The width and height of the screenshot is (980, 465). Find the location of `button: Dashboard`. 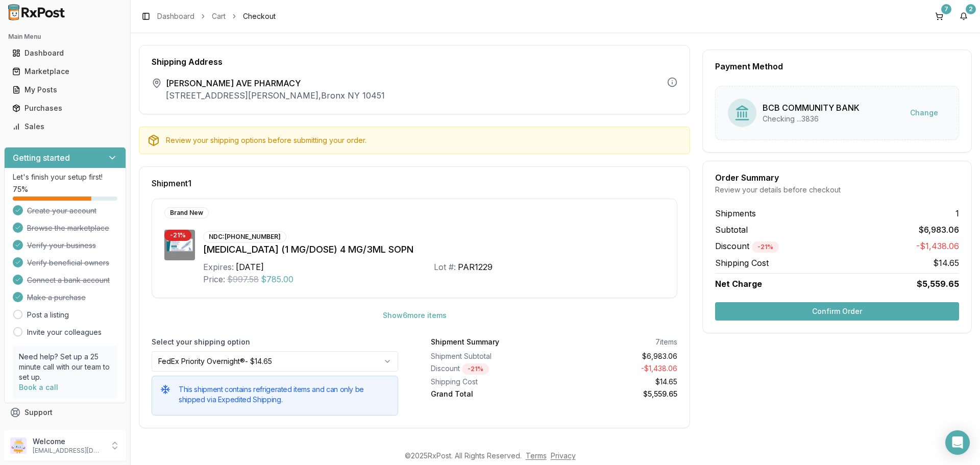

button: Dashboard is located at coordinates (65, 53).